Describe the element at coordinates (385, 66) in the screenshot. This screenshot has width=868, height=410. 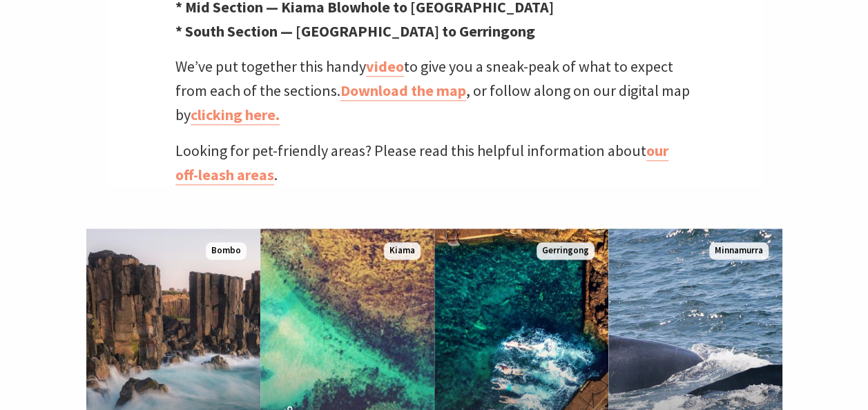
I see `a: video` at that location.